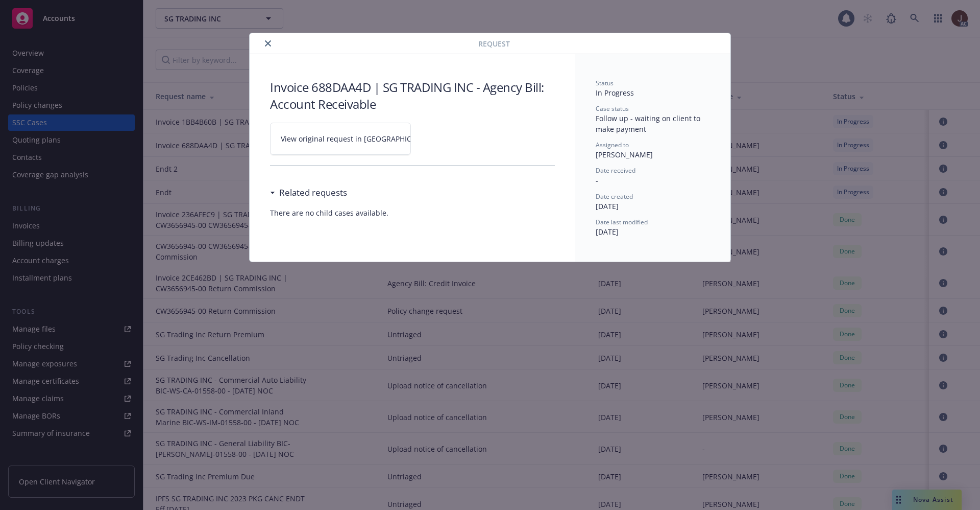 This screenshot has height=510, width=980. What do you see at coordinates (604, 83) in the screenshot?
I see `span: Status` at bounding box center [604, 83].